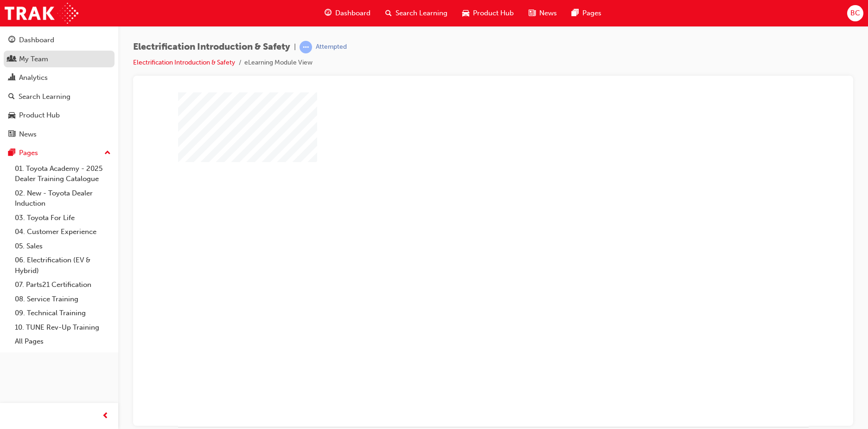 This screenshot has width=868, height=429. What do you see at coordinates (306, 47) in the screenshot?
I see `span: learningRecordVerb_ATTEMPT-icon` at bounding box center [306, 47].